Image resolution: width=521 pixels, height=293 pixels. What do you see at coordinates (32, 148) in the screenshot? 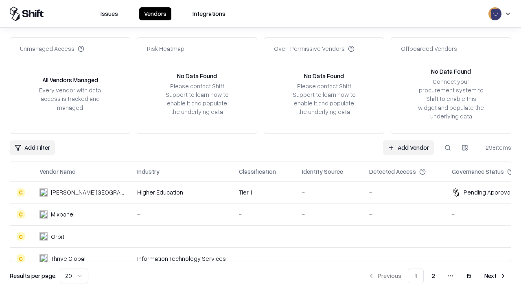
I see `button: Add Filter` at bounding box center [32, 148].